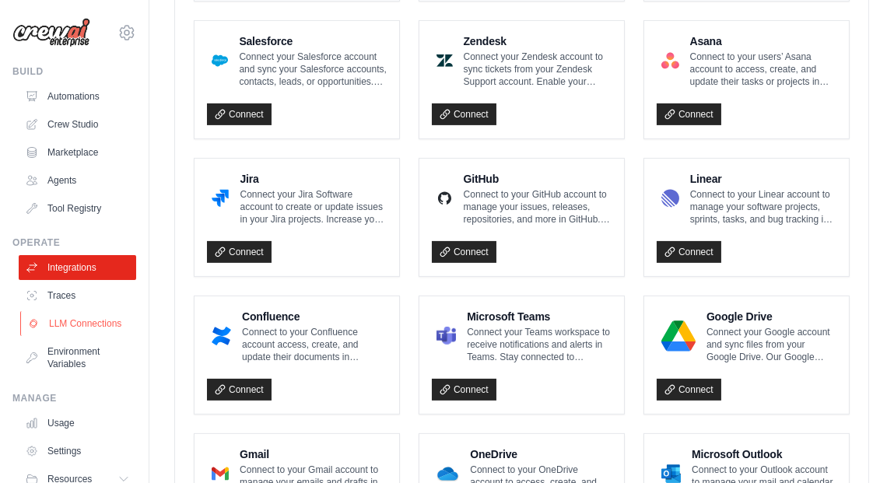  What do you see at coordinates (537, 41) in the screenshot?
I see `h4: Zendesk` at bounding box center [537, 41].